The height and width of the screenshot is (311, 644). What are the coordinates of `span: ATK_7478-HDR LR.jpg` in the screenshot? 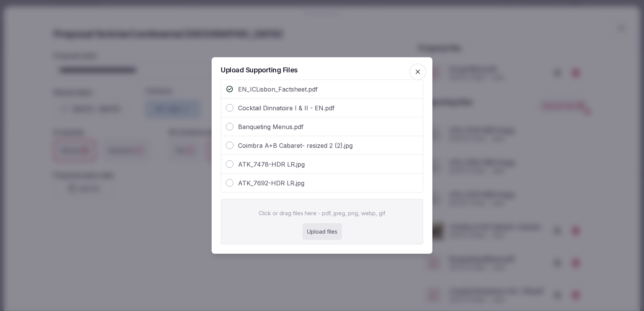 It's located at (271, 164).